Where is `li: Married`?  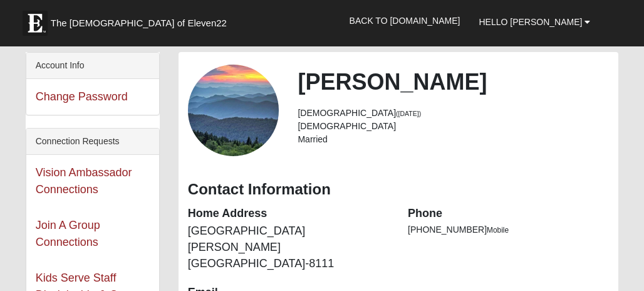 li: Married is located at coordinates (453, 140).